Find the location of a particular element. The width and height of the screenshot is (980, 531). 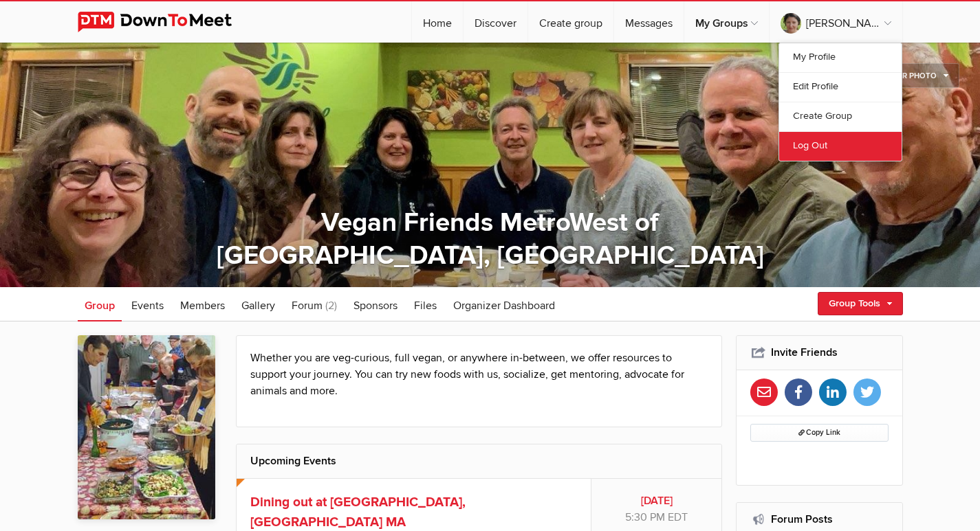

a: Sponsors is located at coordinates (376, 304).